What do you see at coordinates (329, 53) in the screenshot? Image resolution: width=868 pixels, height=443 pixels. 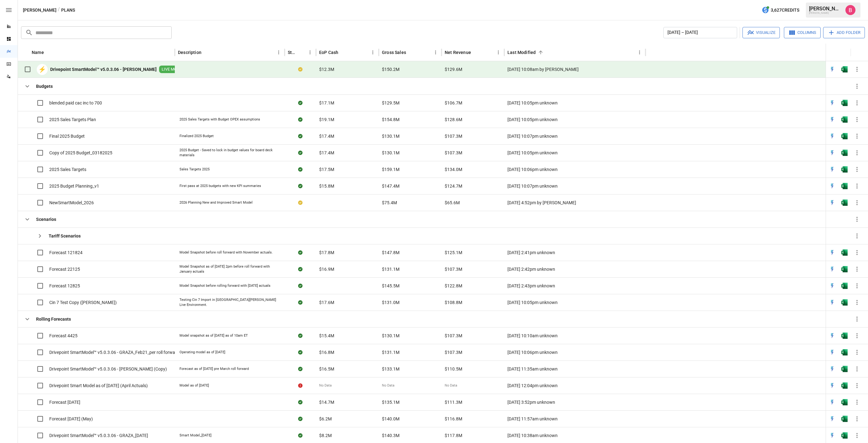 I see `div: EoP Cash` at bounding box center [329, 53].